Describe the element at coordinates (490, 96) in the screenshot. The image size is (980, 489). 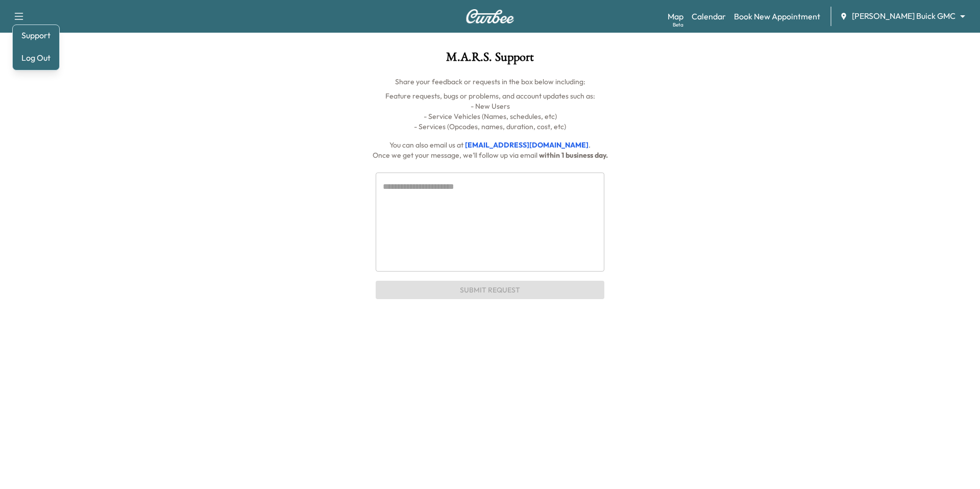
I see `p: Feature requests, bugs or problems, and account updates such as:` at that location.